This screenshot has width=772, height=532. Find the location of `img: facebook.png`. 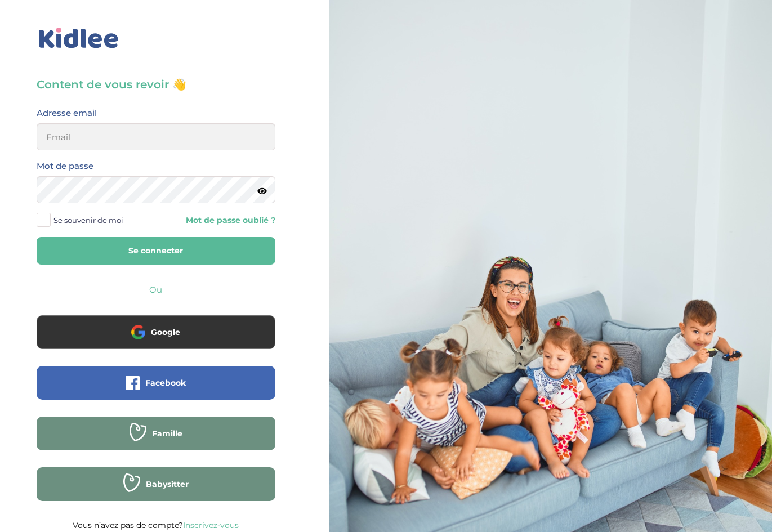

img: facebook.png is located at coordinates (132, 383).